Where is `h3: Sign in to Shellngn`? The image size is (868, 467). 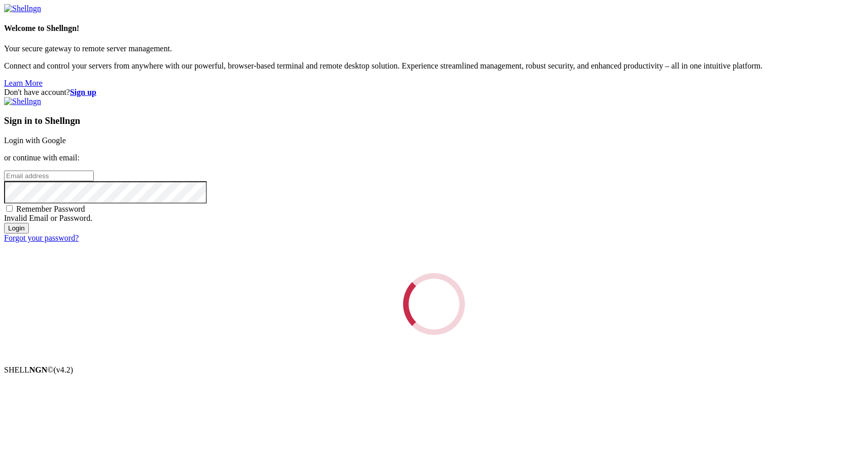
h3: Sign in to Shellngn is located at coordinates (434, 121).